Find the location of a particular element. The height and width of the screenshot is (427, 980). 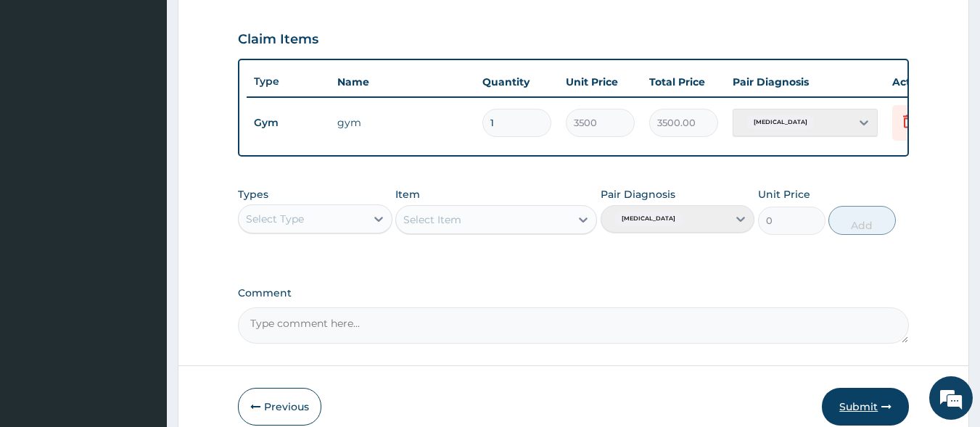

h3: Claim Items is located at coordinates (278, 40).